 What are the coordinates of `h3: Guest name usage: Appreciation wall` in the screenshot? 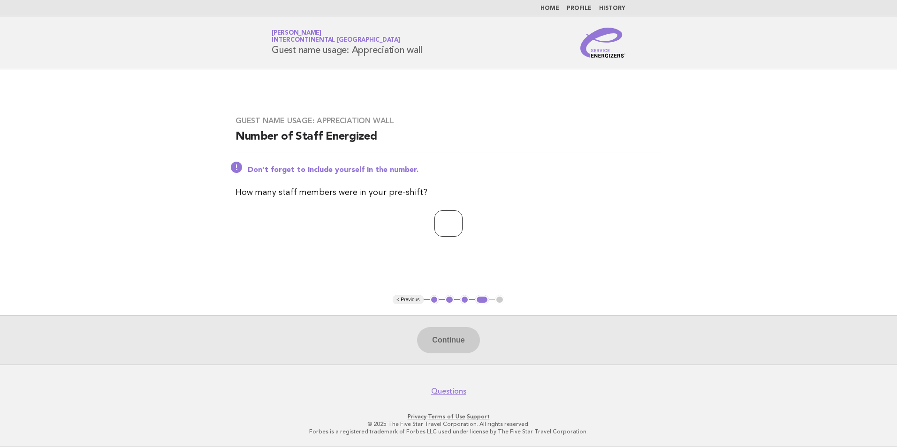 It's located at (448, 121).